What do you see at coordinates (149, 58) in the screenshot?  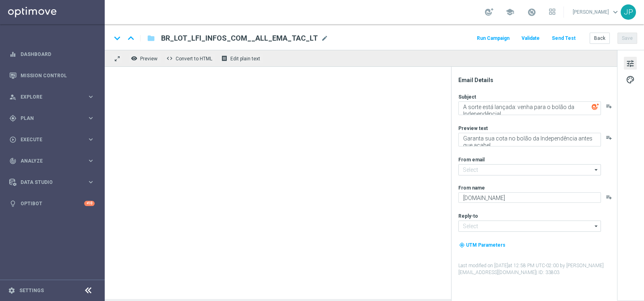 I see `span: Preview` at bounding box center [149, 58].